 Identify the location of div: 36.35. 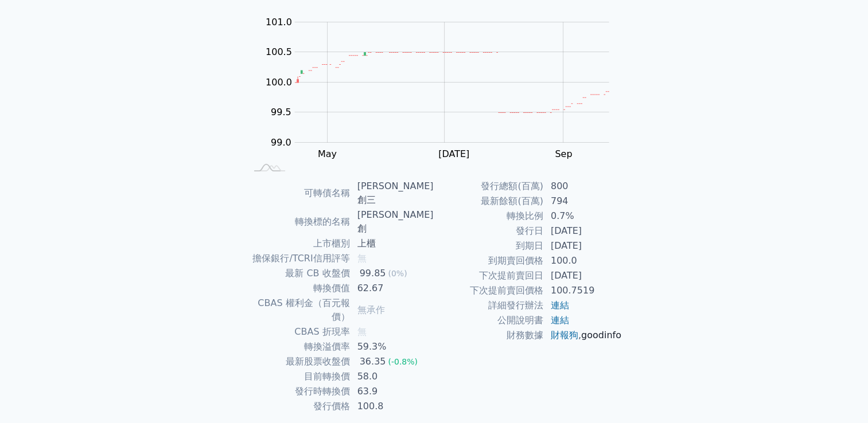
(373, 362).